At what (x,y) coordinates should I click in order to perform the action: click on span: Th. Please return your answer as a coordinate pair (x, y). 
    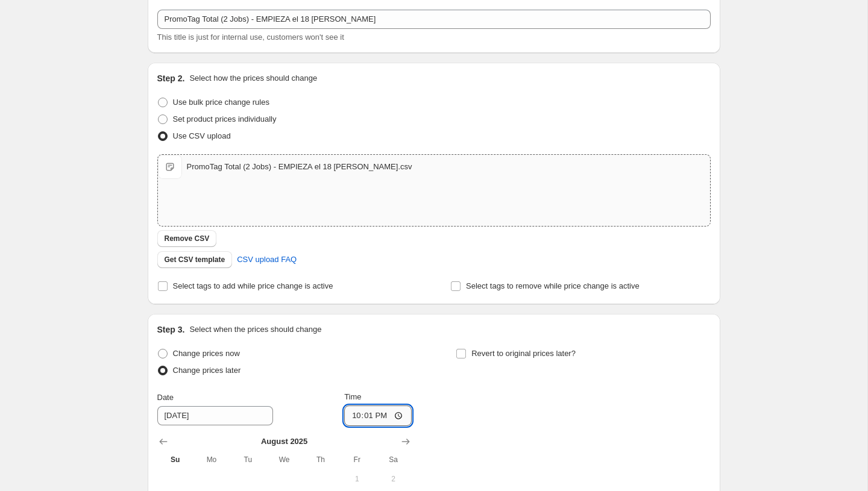
    Looking at the image, I should click on (320, 460).